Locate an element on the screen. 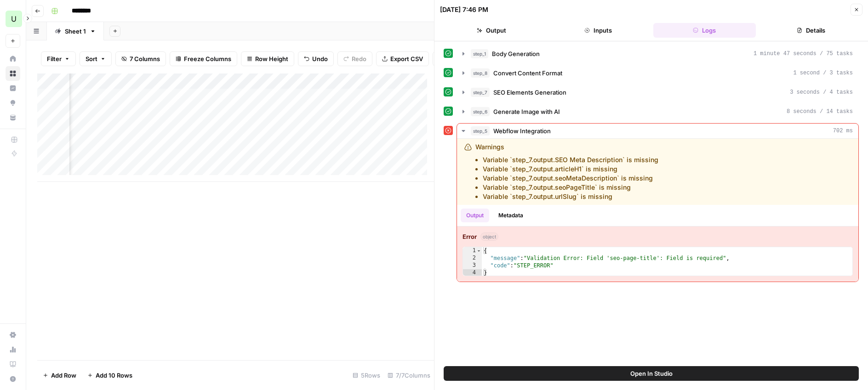 The width and height of the screenshot is (868, 390). span: Row Height is located at coordinates (272, 59).